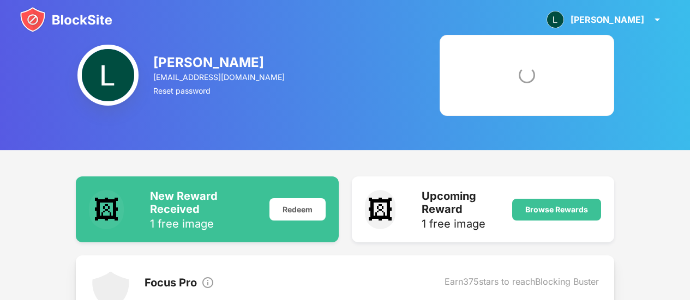 Image resolution: width=690 pixels, height=300 pixels. I want to click on div: Upcoming Reward, so click(460, 203).